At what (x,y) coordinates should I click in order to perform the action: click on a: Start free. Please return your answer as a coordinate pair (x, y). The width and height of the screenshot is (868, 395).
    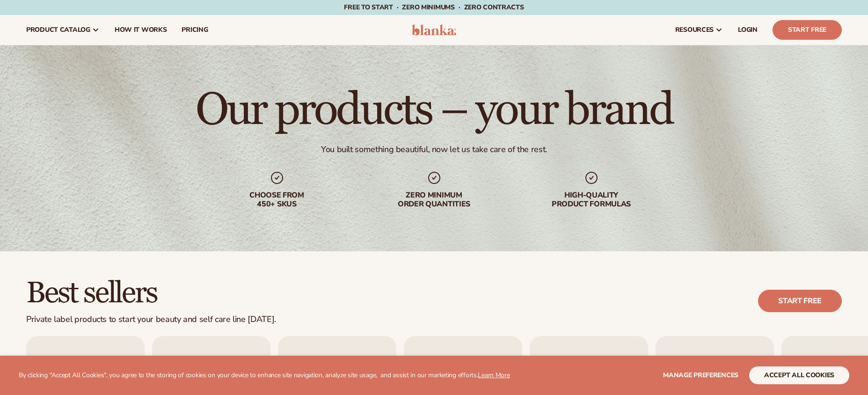
    Looking at the image, I should click on (800, 301).